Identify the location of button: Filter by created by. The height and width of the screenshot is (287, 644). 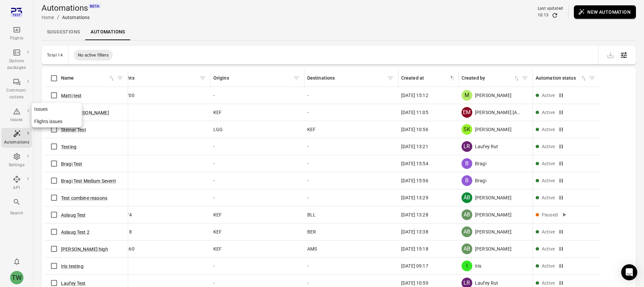
(525, 78).